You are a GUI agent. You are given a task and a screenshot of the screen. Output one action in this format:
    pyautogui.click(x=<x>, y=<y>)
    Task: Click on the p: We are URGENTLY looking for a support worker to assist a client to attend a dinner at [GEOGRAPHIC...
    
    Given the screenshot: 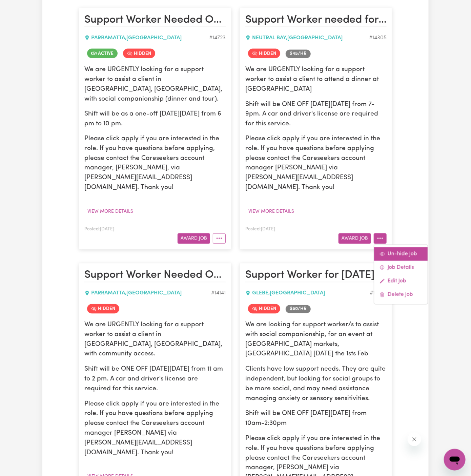 What is the action you would take?
    pyautogui.click(x=316, y=79)
    